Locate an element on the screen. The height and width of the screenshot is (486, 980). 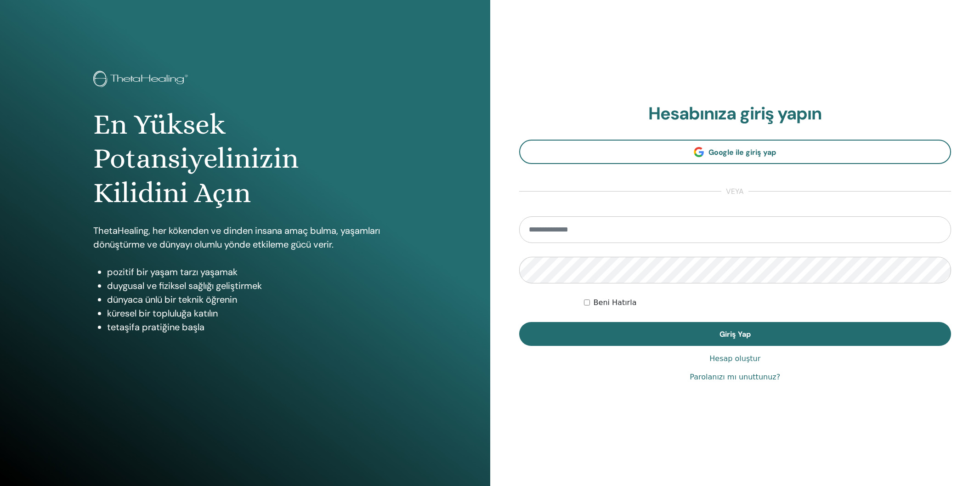
h1: En Yüksek Potansiyelinizin Kilidini Açın is located at coordinates (244, 159).